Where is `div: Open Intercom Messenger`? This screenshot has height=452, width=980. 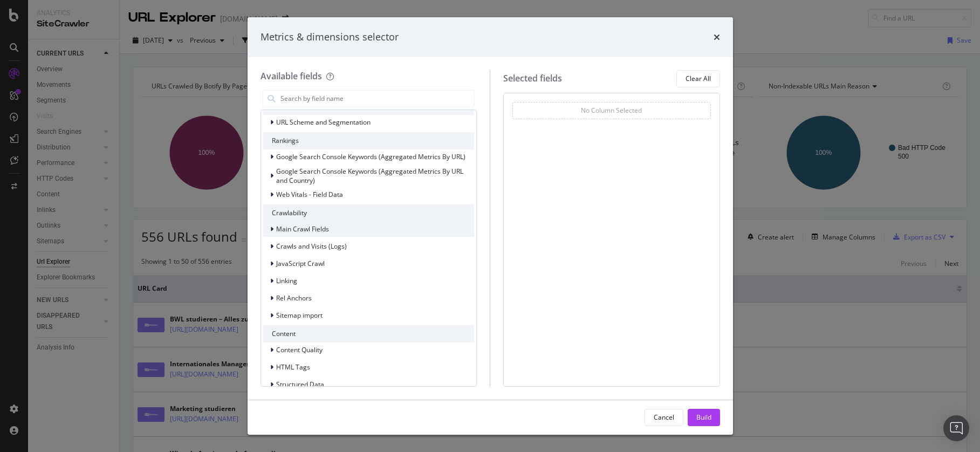
div: Open Intercom Messenger is located at coordinates (957, 428).